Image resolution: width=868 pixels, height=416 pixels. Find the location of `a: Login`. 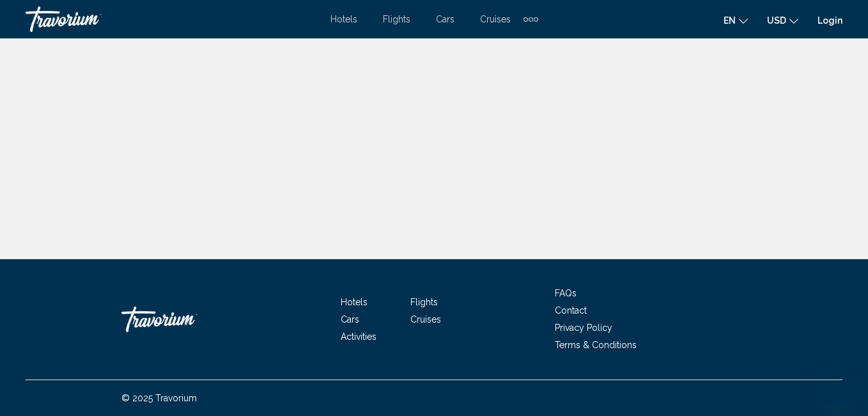

a: Login is located at coordinates (830, 20).